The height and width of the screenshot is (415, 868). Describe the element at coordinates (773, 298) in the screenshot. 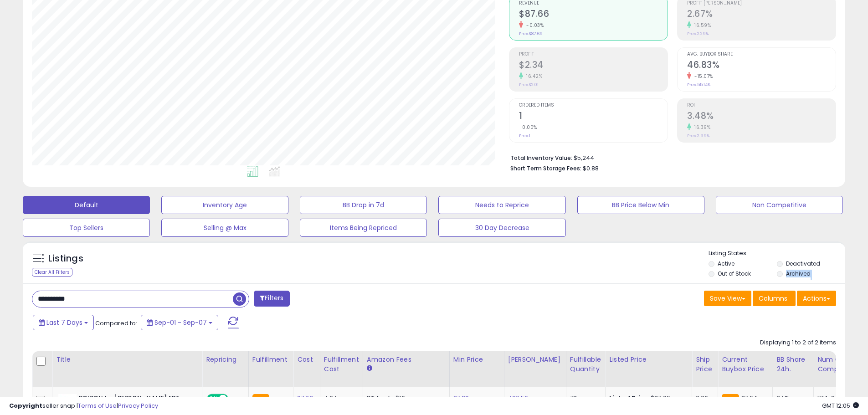

I see `span: Columns` at that location.